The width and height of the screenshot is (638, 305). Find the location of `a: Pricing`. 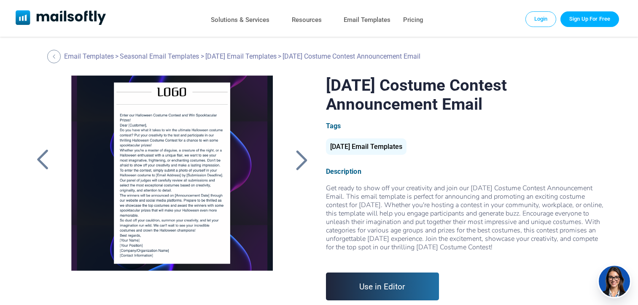

a: Pricing is located at coordinates (413, 20).